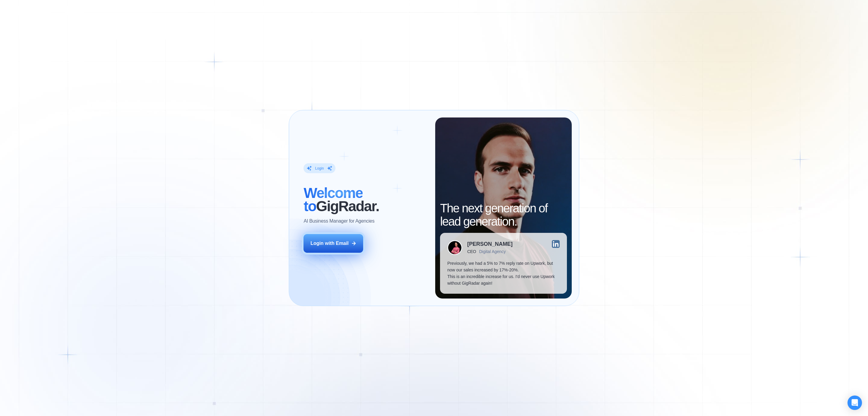  What do you see at coordinates (329, 244) in the screenshot?
I see `div: Login with Email` at bounding box center [329, 244].